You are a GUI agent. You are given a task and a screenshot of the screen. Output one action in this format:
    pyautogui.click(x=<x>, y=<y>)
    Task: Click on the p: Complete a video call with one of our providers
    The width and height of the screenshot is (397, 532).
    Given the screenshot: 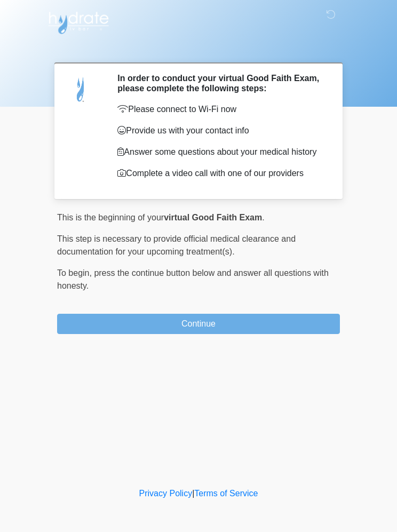 What is the action you would take?
    pyautogui.click(x=220, y=174)
    